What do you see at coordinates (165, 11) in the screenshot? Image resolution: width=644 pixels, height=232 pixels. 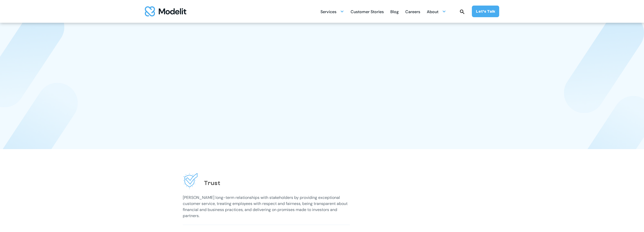 I see `a: home` at bounding box center [165, 11].